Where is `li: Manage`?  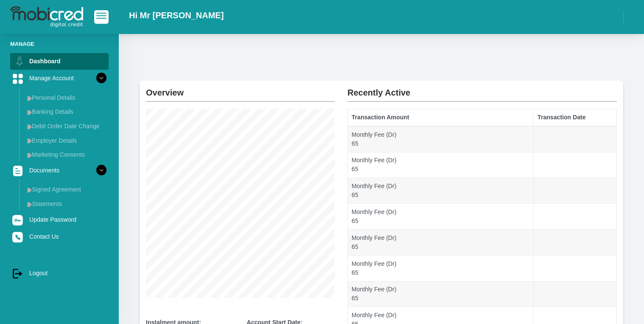 li: Manage is located at coordinates (59, 44).